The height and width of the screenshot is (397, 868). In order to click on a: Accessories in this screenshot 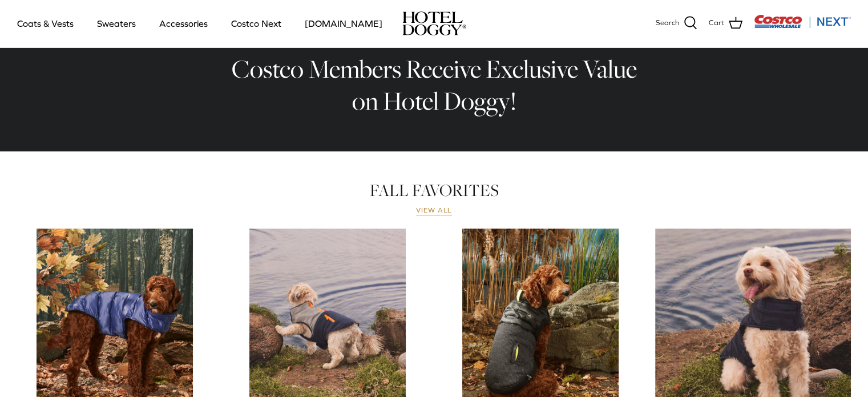, I will do `click(183, 23)`.